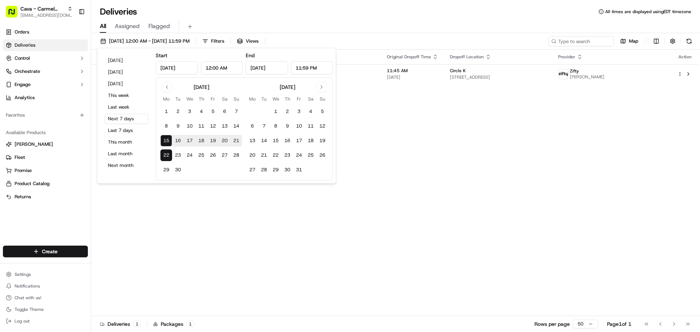  I want to click on button: 7, so click(236, 112).